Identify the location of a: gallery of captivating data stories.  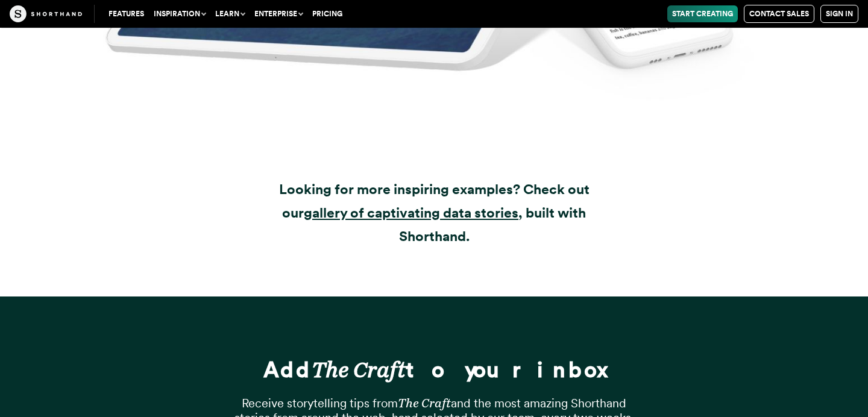
(411, 213).